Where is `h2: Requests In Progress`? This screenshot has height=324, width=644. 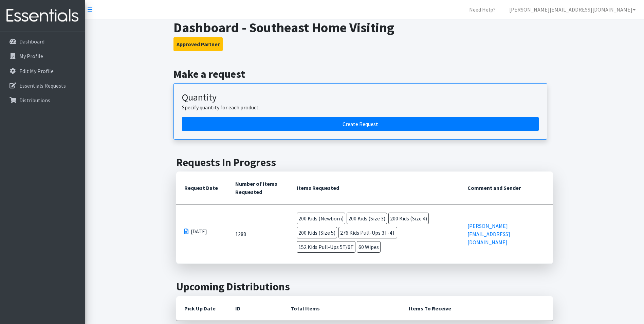
h2: Requests In Progress is located at coordinates (365, 162).